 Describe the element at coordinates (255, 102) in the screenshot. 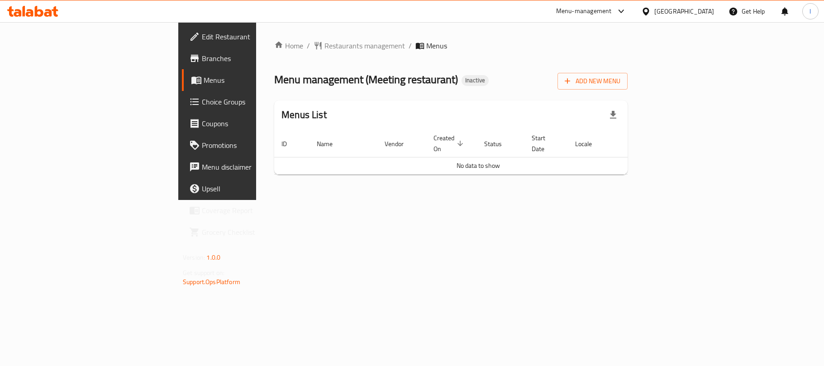

I see `span: Choice Groups` at that location.